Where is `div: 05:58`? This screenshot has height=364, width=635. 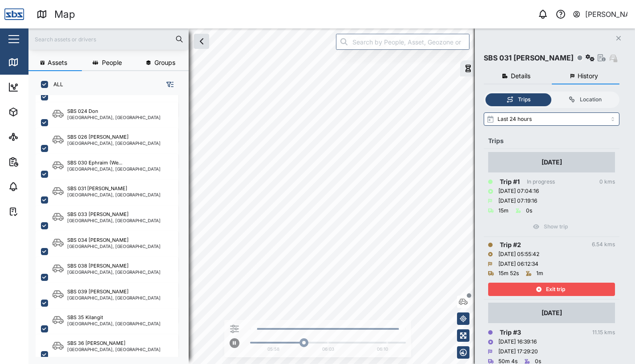 div: 05:58 is located at coordinates (273, 349).